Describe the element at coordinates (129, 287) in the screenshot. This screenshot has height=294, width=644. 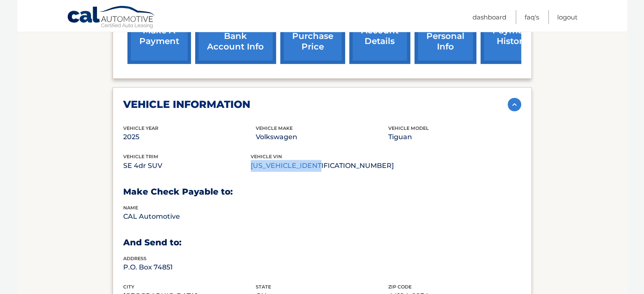
I see `span: city` at that location.